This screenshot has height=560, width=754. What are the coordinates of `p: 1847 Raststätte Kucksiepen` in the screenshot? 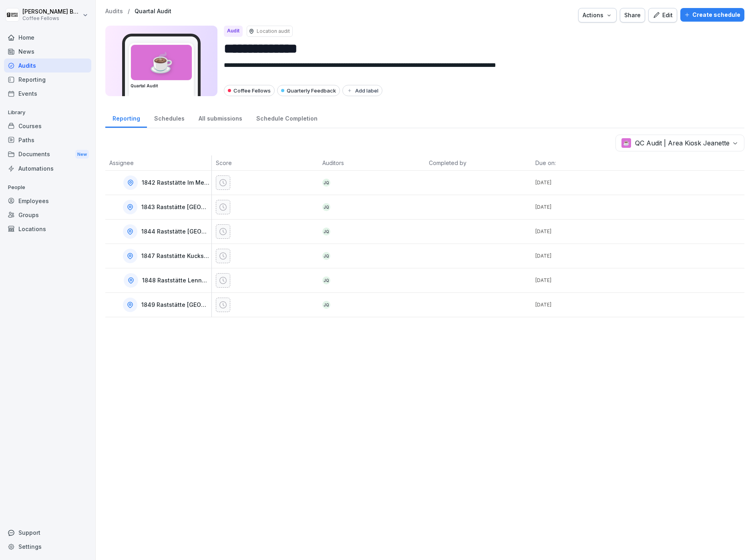 It's located at (176, 256).